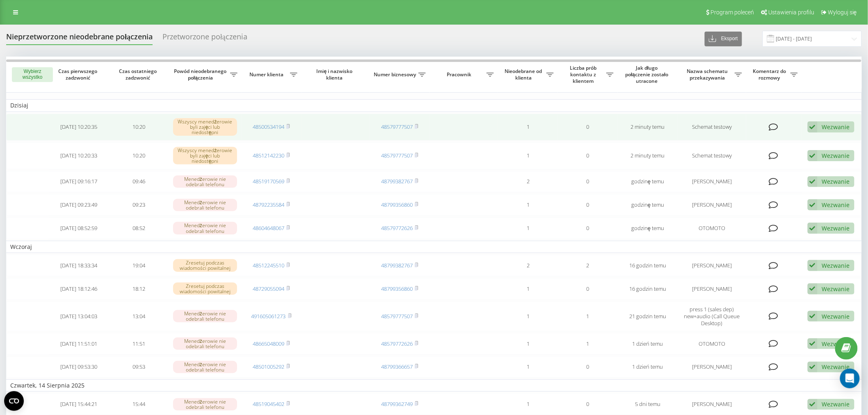  Describe the element at coordinates (268, 228) in the screenshot. I see `a: 48604648067` at that location.